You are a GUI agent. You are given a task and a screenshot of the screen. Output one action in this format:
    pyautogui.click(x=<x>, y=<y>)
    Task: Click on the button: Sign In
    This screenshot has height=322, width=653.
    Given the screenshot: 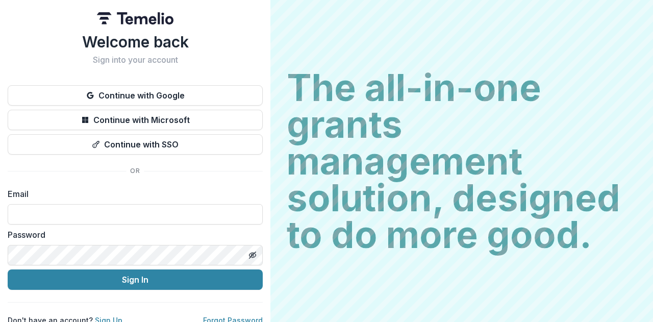 What is the action you would take?
    pyautogui.click(x=135, y=279)
    